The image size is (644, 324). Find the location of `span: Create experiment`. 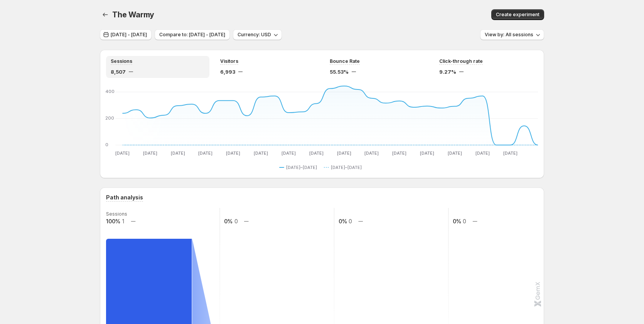

span: Create experiment is located at coordinates (517, 15).